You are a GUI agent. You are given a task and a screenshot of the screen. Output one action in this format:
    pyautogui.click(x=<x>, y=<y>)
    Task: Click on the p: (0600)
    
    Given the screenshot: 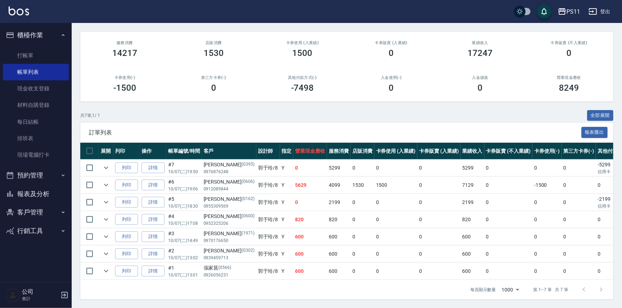 What is the action you would take?
    pyautogui.click(x=248, y=216)
    